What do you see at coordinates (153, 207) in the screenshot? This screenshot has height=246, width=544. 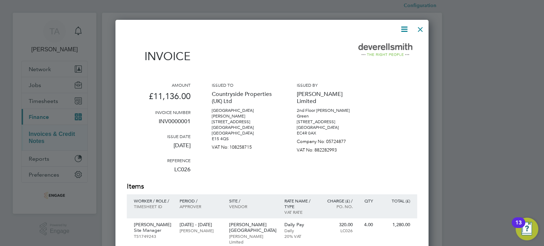 I see `p: Timesheet ID` at bounding box center [153, 207].